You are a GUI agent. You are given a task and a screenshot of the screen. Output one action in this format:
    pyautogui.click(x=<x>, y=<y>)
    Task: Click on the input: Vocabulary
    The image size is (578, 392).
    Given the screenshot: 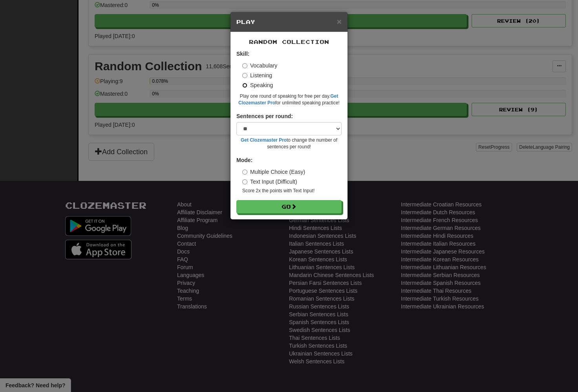 What is the action you would take?
    pyautogui.click(x=244, y=66)
    